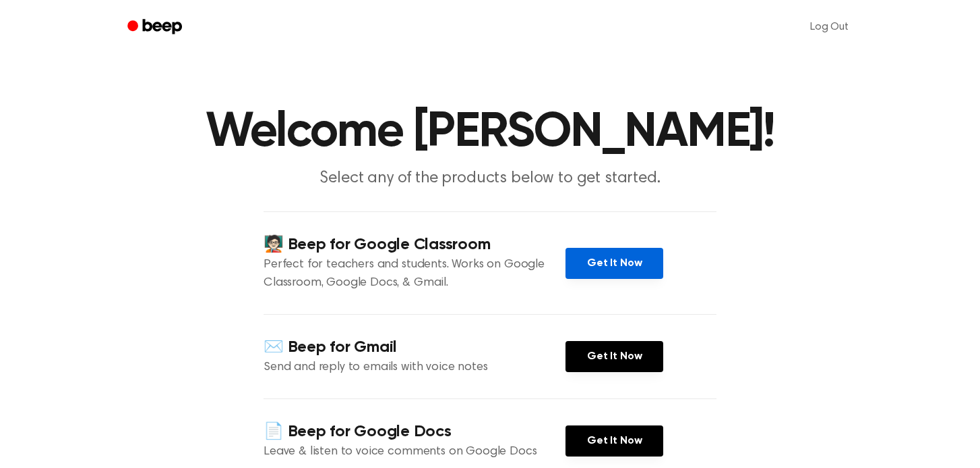 This screenshot has height=468, width=980. Describe the element at coordinates (414, 451) in the screenshot. I see `p: Leave & listen to voice comments on Google Docs` at that location.